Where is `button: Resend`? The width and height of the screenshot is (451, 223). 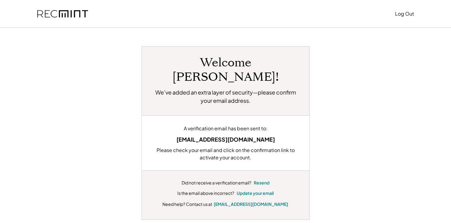
button: Resend is located at coordinates (261, 183).